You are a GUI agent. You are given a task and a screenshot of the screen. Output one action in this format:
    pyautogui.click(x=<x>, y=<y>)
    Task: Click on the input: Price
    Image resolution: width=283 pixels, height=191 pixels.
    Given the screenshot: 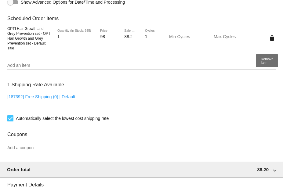 What is the action you would take?
    pyautogui.click(x=108, y=37)
    